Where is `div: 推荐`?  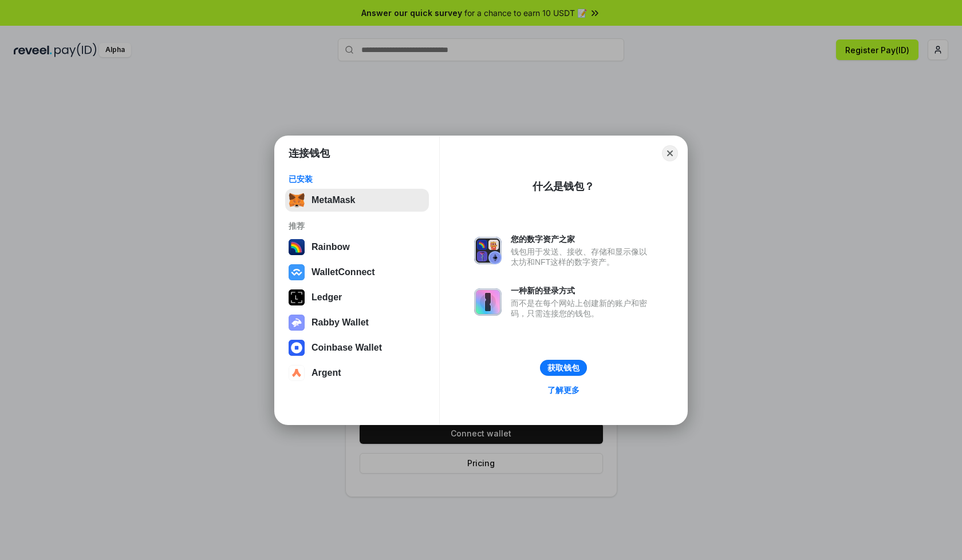 div: 推荐 is located at coordinates (357, 226).